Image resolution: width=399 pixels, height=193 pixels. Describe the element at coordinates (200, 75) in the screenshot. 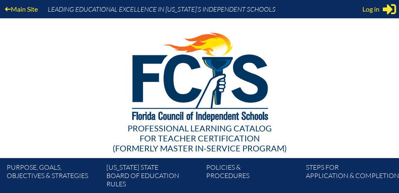

I see `img: FCISlogo221.eps` at that location.